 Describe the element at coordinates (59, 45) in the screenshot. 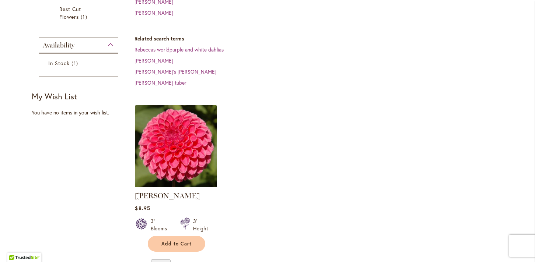

I see `span: Availability` at that location.